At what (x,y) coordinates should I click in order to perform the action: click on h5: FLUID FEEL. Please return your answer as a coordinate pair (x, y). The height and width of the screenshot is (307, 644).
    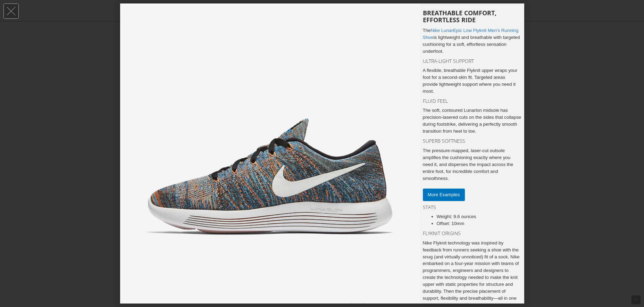
    Looking at the image, I should click on (472, 101).